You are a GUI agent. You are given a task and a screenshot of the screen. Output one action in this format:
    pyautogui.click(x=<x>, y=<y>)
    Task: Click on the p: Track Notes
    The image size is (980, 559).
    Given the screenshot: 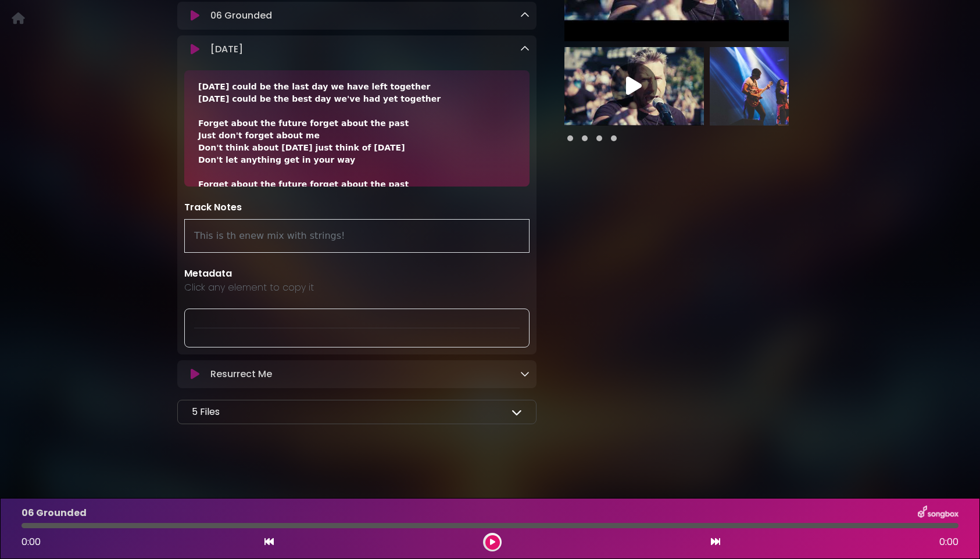 What is the action you would take?
    pyautogui.click(x=357, y=208)
    